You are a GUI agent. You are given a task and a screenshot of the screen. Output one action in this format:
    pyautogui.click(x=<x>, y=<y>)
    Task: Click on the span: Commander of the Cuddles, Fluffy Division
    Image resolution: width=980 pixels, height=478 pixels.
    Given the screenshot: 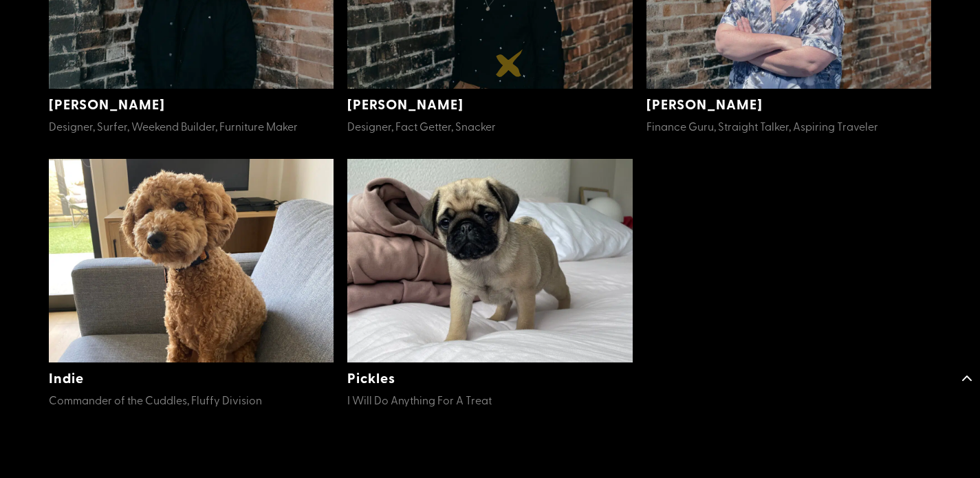 What is the action you would take?
    pyautogui.click(x=155, y=399)
    